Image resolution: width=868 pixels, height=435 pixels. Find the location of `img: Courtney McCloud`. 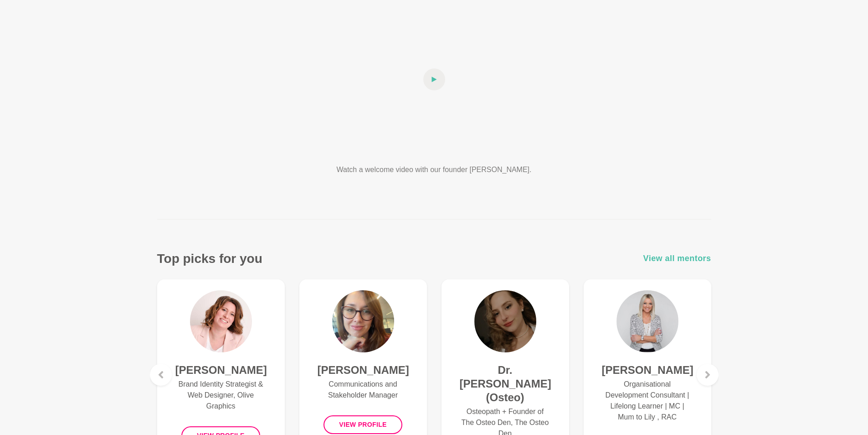

img: Courtney McCloud is located at coordinates (363, 321).